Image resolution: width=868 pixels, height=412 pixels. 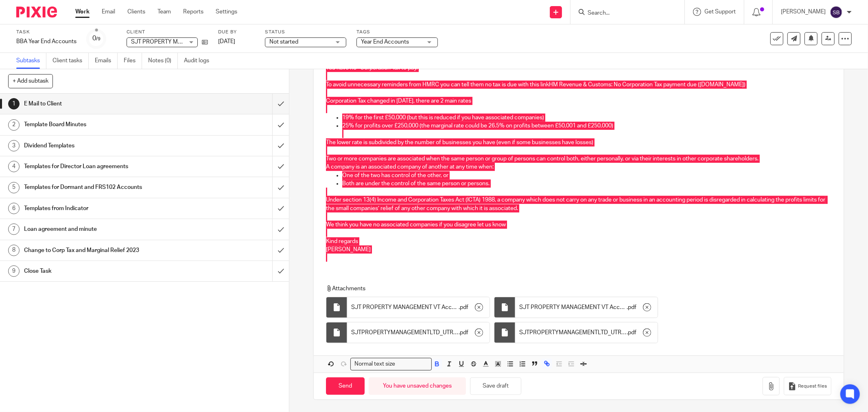 What do you see at coordinates (14, 166) in the screenshot?
I see `div: 4` at bounding box center [14, 166].